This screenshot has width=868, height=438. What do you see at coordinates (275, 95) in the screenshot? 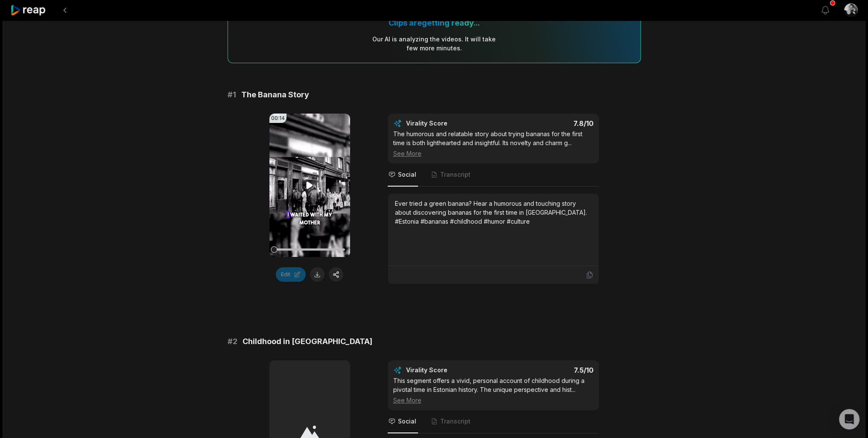
I see `span: The Banana Story` at bounding box center [275, 95].